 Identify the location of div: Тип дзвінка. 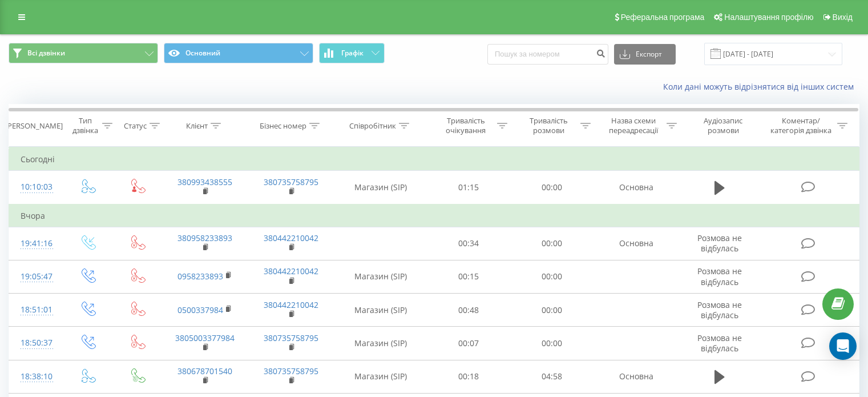
(85, 126).